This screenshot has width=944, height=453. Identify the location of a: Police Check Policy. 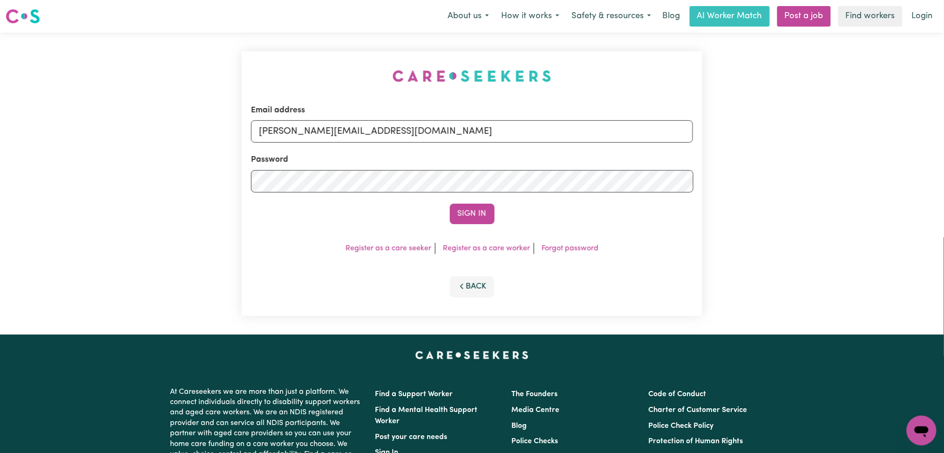
(681, 426).